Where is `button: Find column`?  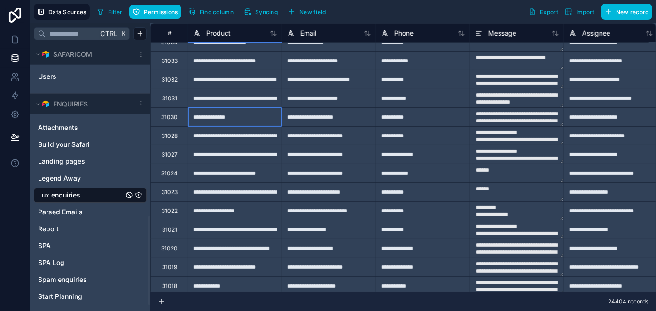
button: Find column is located at coordinates (211, 12).